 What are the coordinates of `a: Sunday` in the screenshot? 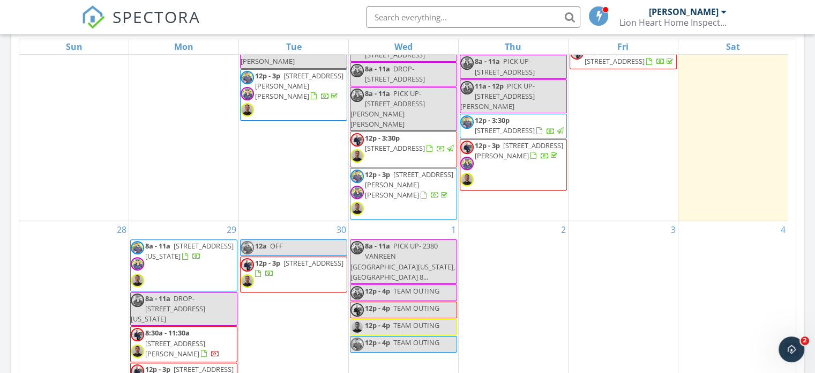 It's located at (74, 47).